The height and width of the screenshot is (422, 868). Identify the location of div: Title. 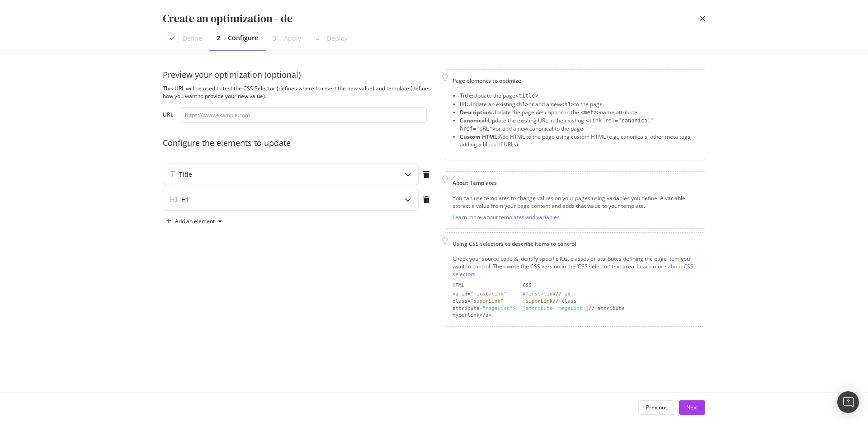
(185, 175).